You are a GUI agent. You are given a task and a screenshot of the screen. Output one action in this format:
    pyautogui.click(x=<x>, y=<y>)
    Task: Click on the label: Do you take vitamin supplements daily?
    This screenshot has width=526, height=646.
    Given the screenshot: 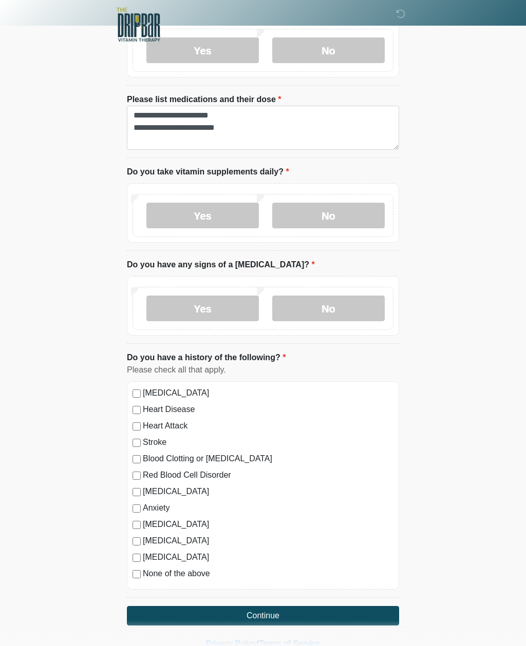 What is the action you would take?
    pyautogui.click(x=208, y=172)
    